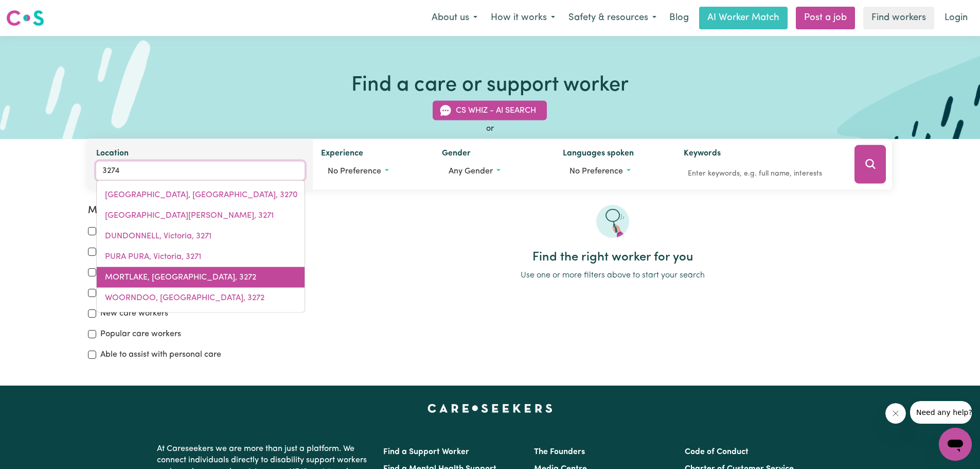 This screenshot has width=980, height=469. What do you see at coordinates (490, 129) in the screenshot?
I see `div: or` at bounding box center [490, 129].